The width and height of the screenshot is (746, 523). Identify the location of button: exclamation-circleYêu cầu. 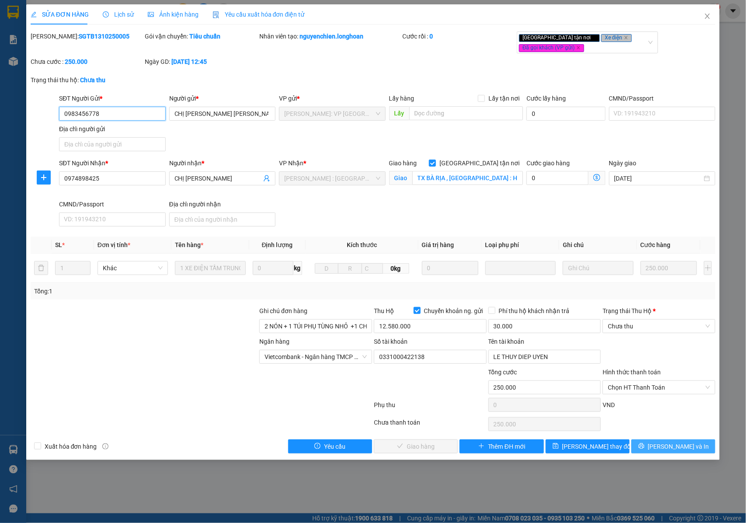
(330, 446).